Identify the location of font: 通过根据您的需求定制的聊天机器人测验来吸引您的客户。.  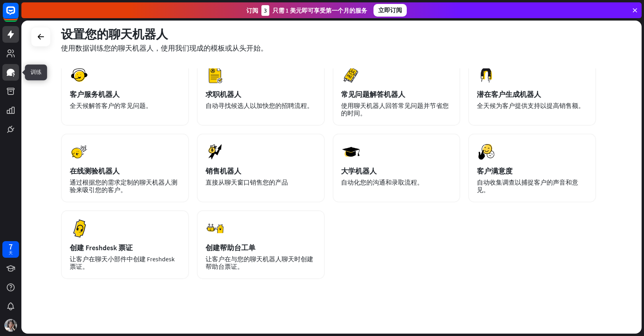
(124, 186).